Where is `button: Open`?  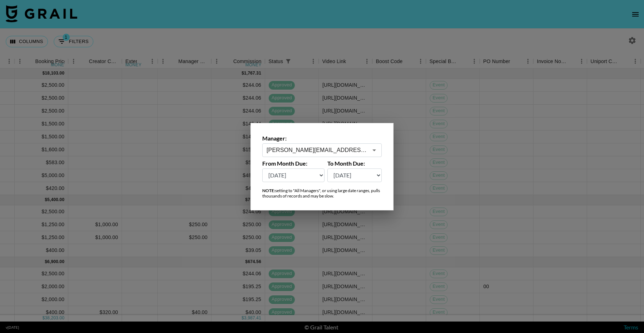 button: Open is located at coordinates (374, 150).